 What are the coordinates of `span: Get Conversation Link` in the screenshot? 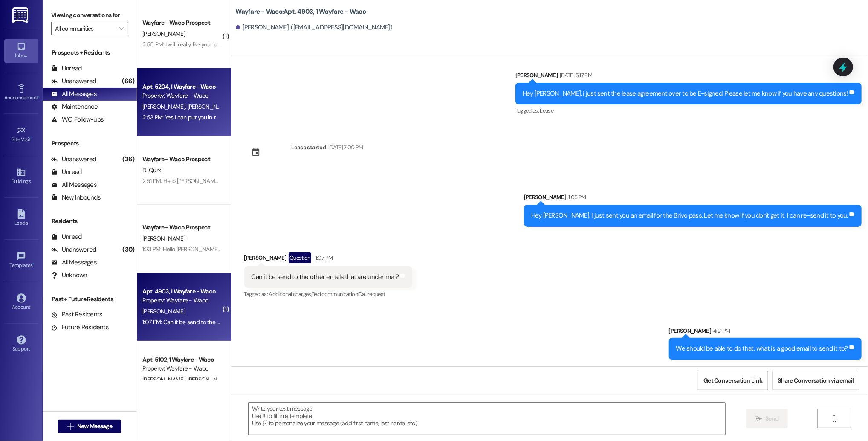 It's located at (733, 380).